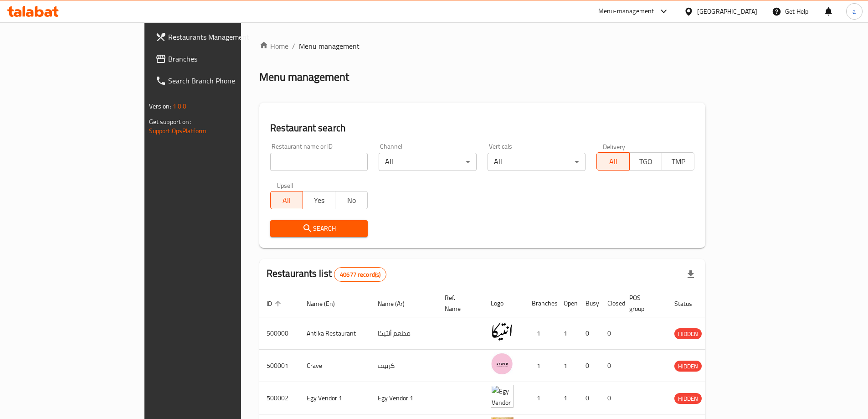 This screenshot has width=868, height=419. Describe the element at coordinates (319, 162) in the screenshot. I see `input: Search for restaurant name or ID..` at that location.